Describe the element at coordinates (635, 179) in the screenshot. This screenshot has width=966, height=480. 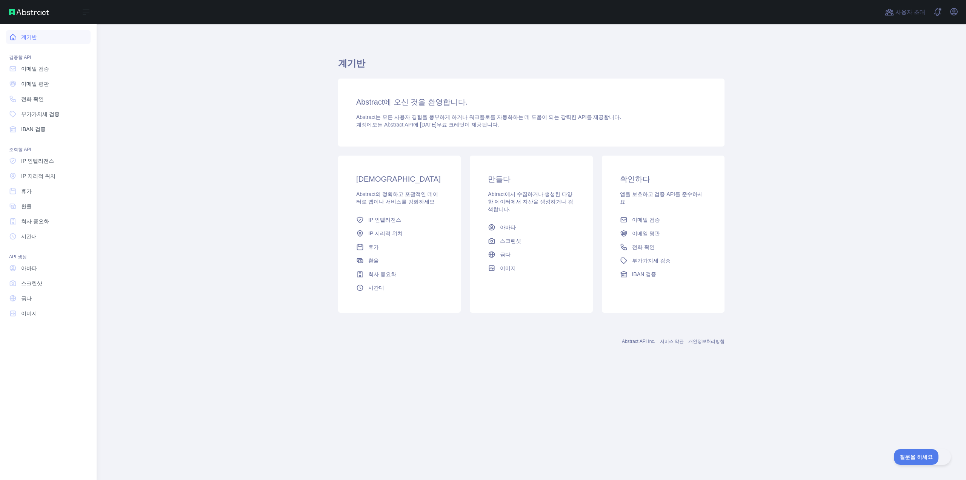
I see `font: 확인하다` at that location.